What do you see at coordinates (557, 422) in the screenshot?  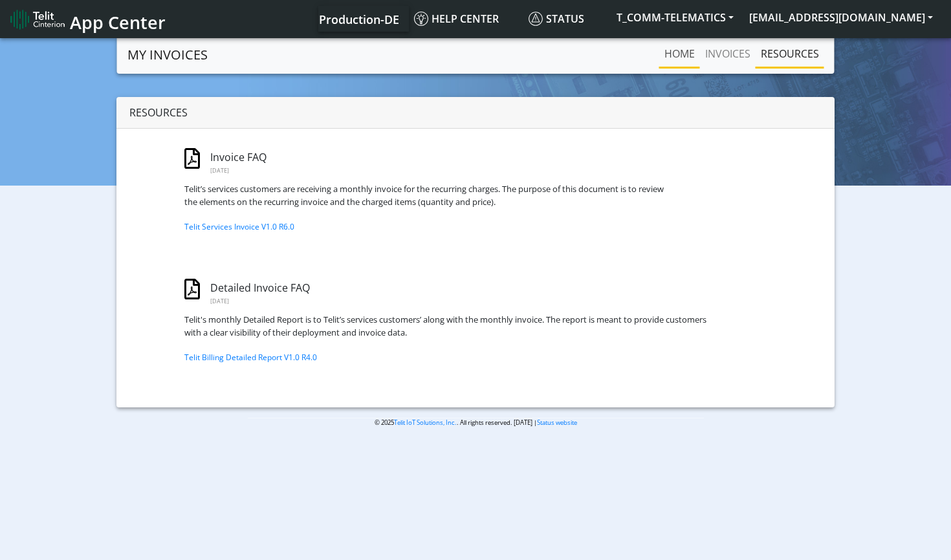 I see `a: Status website` at bounding box center [557, 422].